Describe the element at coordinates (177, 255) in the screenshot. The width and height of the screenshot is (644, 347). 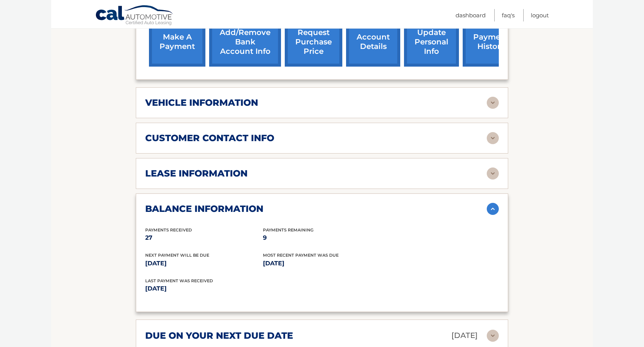
I see `span: Next Payment will be due` at that location.